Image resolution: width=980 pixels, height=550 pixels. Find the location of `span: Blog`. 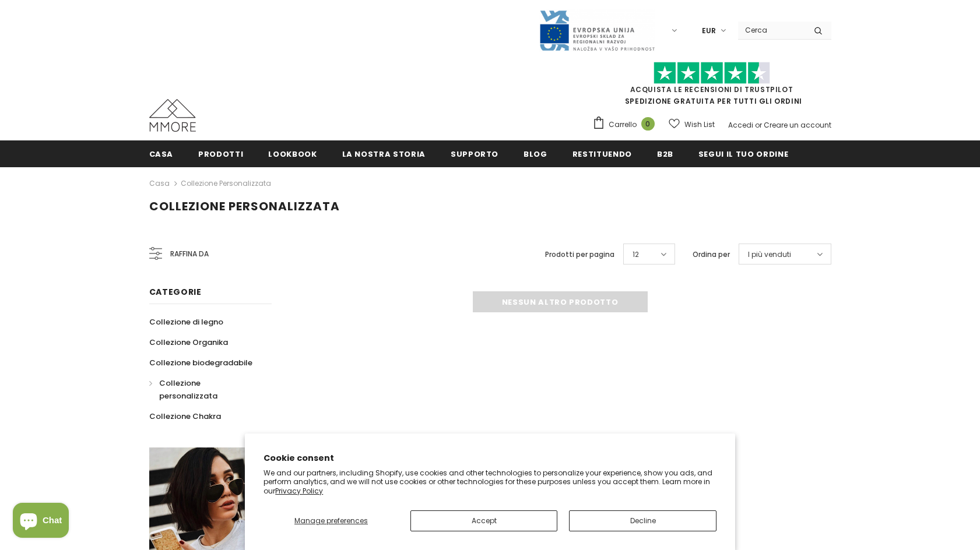

span: Blog is located at coordinates (535, 153).